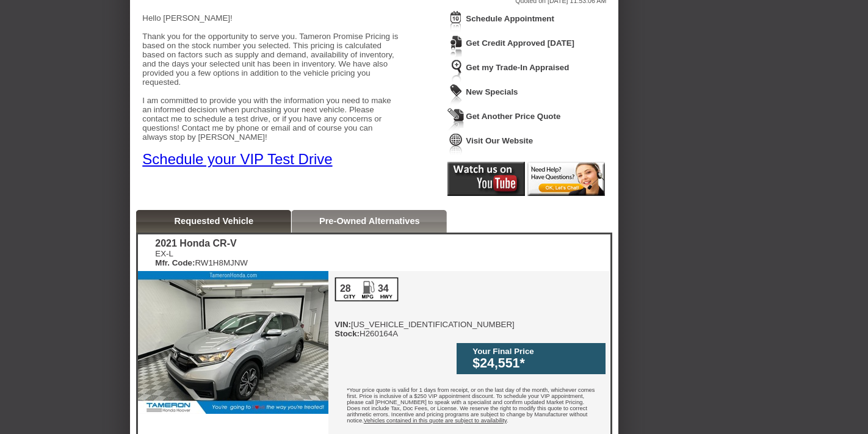 The width and height of the screenshot is (868, 434). I want to click on img: Icon_WeeklySpecials.png, so click(456, 95).